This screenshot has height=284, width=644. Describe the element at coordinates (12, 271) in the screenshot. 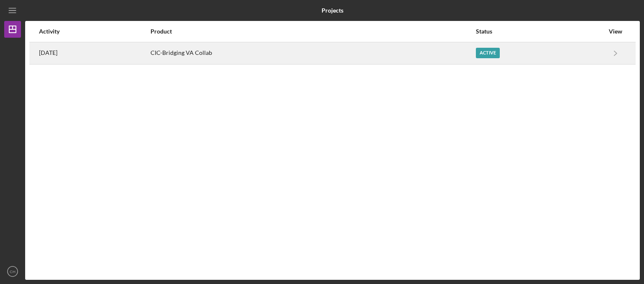

I see `text: CH` at that location.